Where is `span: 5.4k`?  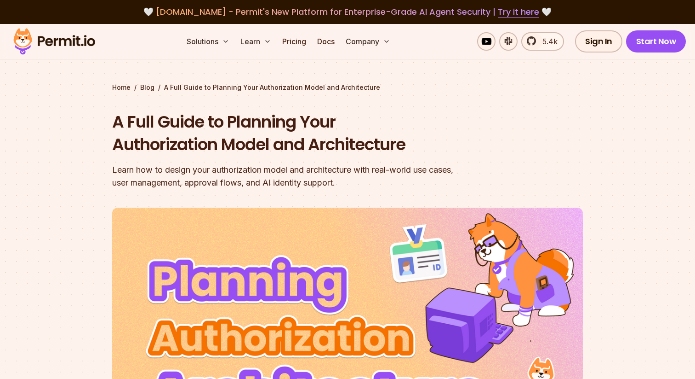 span: 5.4k is located at coordinates (547, 41).